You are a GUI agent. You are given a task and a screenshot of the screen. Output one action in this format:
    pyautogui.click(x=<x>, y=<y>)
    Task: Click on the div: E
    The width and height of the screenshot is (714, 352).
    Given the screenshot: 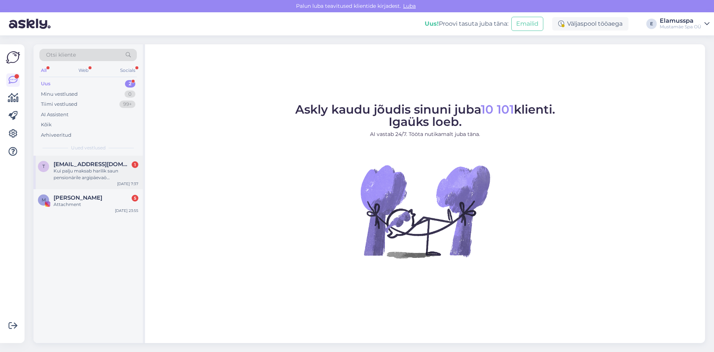 What is the action you would take?
    pyautogui.click(x=652, y=24)
    